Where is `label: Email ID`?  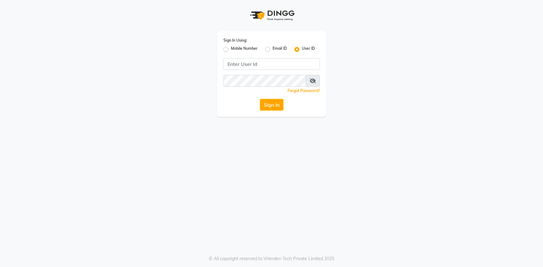 label: Email ID is located at coordinates (280, 49).